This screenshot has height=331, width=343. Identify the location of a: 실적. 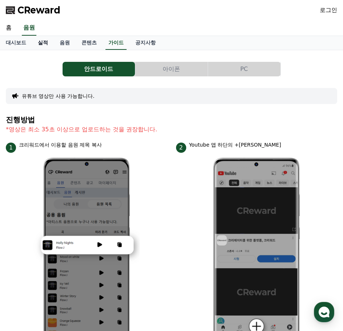
(43, 43).